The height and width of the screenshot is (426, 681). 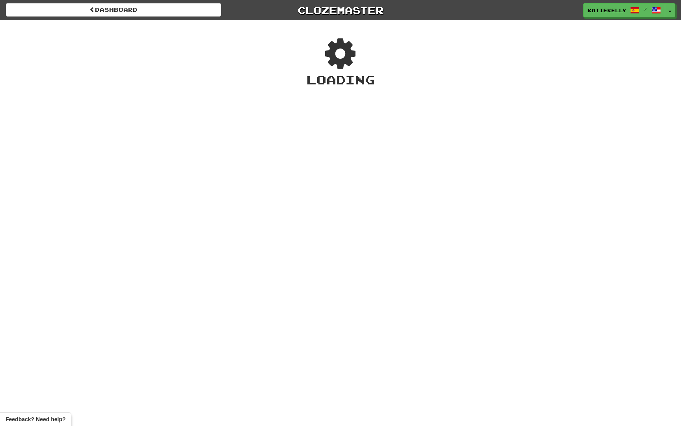 I want to click on span: Open feedback widget, so click(x=35, y=419).